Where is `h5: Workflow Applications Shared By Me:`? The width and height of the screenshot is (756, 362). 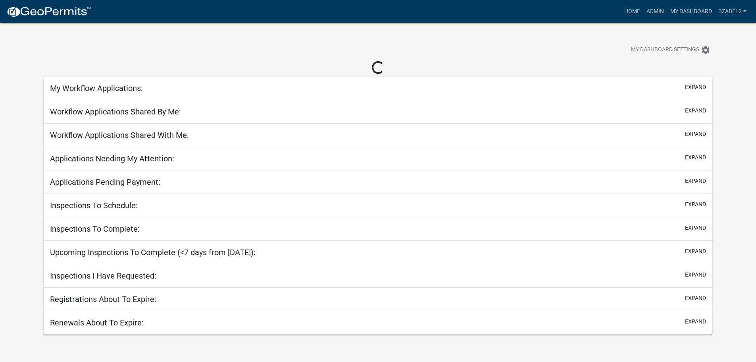 h5: Workflow Applications Shared By Me: is located at coordinates (115, 112).